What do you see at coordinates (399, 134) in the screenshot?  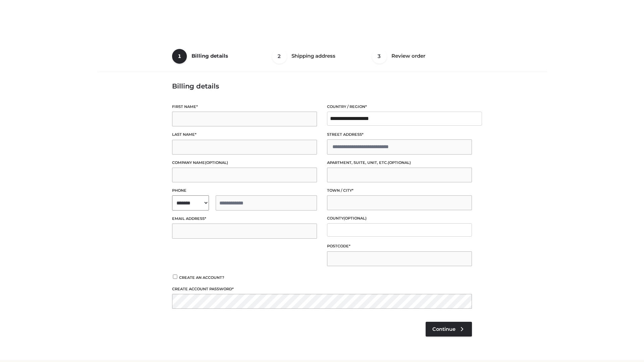 I see `label: Street address` at bounding box center [399, 134].